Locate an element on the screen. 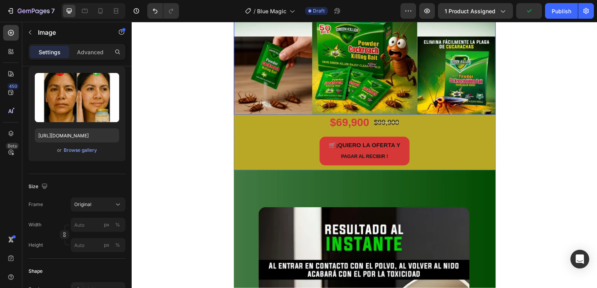 This screenshot has height=288, width=597. div: Shape is located at coordinates (36, 272).